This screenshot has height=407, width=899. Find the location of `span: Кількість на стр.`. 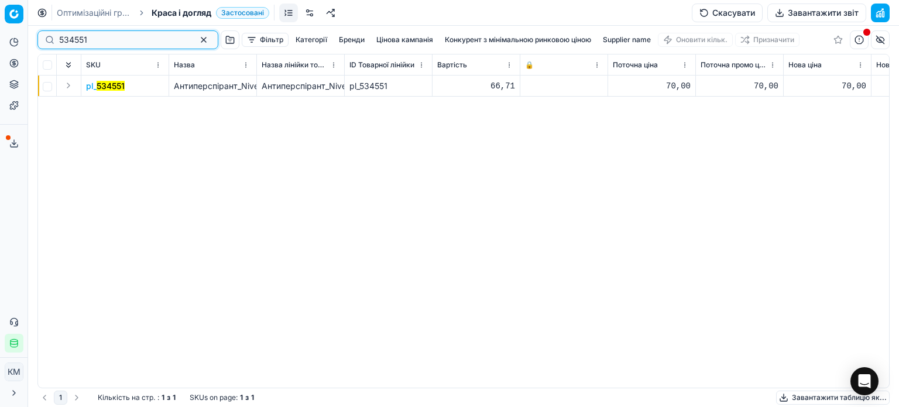

span: Кількість на стр. is located at coordinates (126, 397).